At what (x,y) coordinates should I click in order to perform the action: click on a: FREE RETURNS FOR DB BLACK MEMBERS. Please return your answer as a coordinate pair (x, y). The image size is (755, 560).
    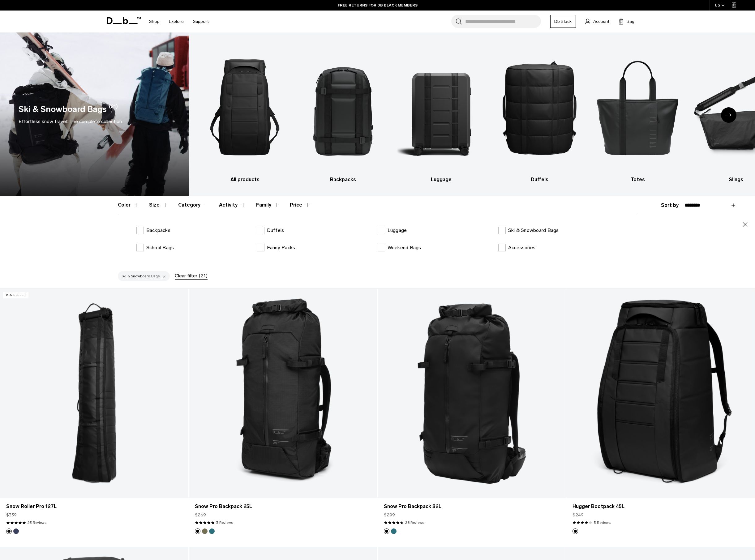
    Looking at the image, I should click on (378, 5).